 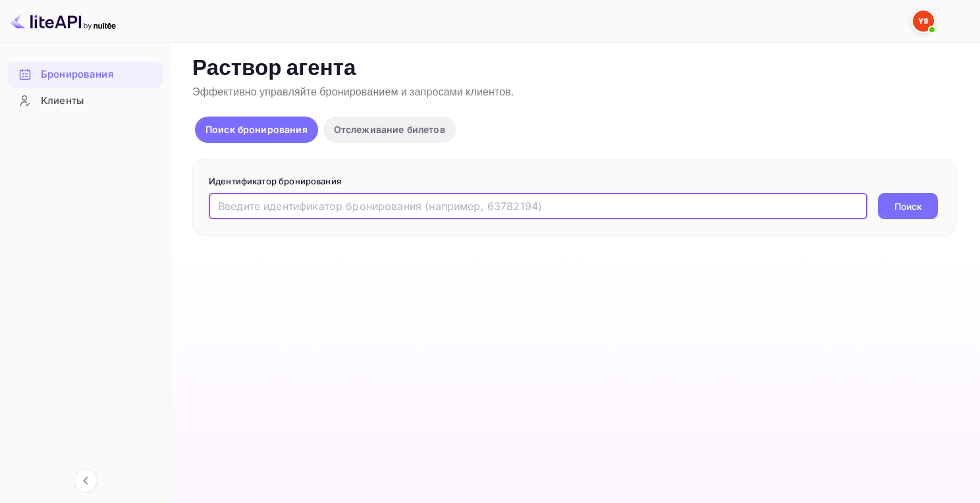 I want to click on div: Клиенты, so click(x=85, y=100).